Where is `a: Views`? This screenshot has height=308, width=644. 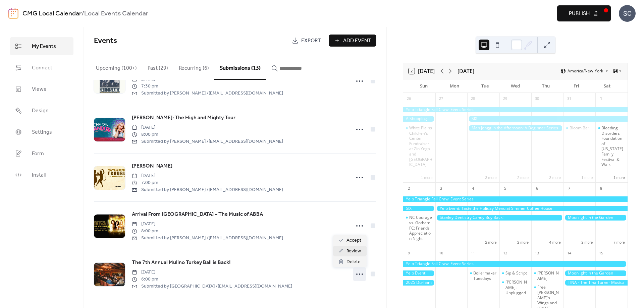
a: Views is located at coordinates (42, 89).